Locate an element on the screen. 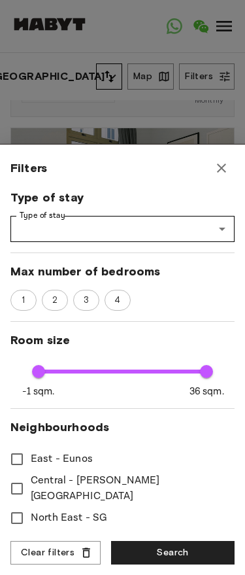  span: 36 sqm. is located at coordinates (207, 391).